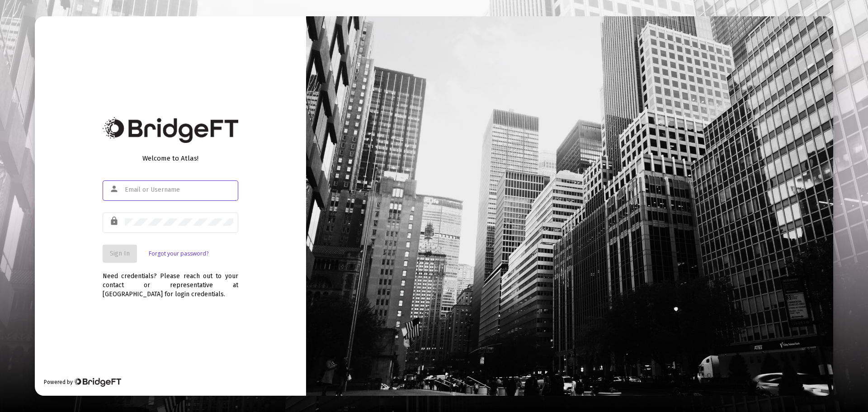  What do you see at coordinates (179, 190) in the screenshot?
I see `input: Email or Username` at bounding box center [179, 190].